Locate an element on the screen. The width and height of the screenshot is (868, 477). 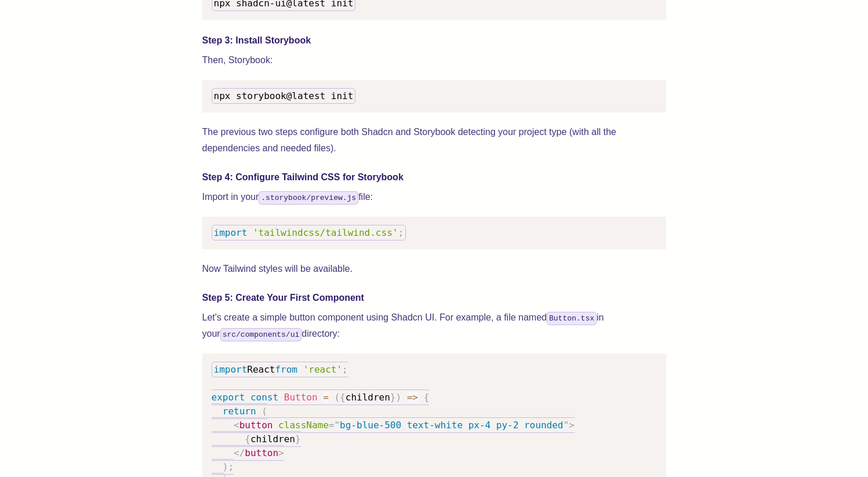
span: return is located at coordinates (239, 411).